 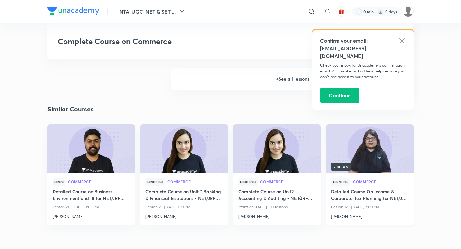 What do you see at coordinates (292, 79) in the screenshot?
I see `h6: + See all lessons` at bounding box center [292, 79].